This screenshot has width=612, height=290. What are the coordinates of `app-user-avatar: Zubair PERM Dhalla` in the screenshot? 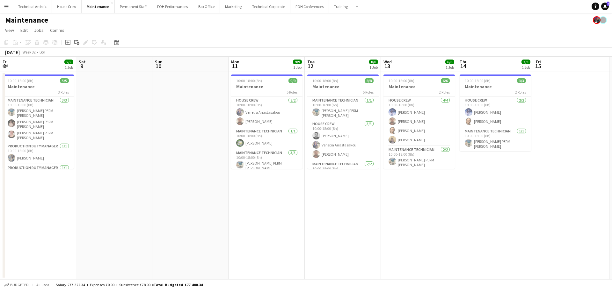 It's located at (597, 20).